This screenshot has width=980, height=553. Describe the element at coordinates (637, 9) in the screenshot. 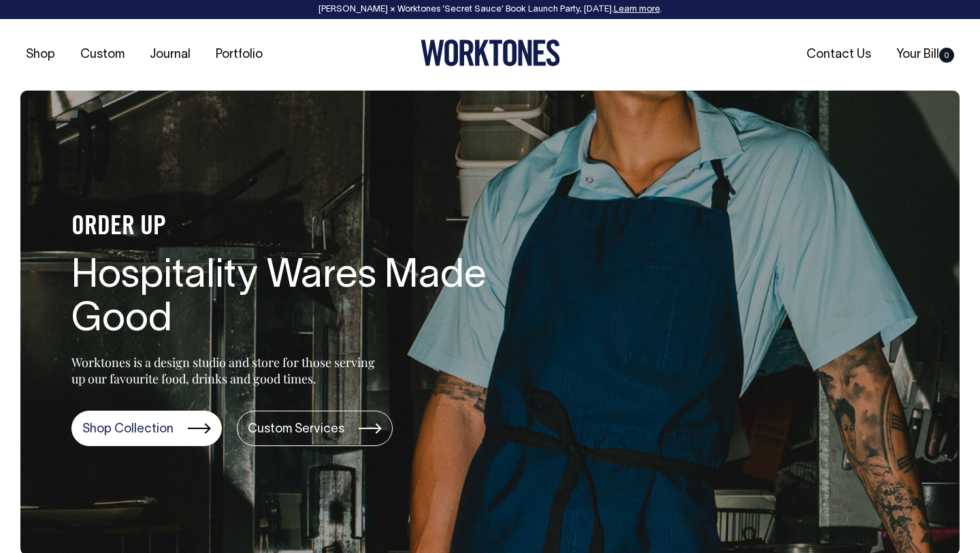

I see `a: Learn more` at that location.